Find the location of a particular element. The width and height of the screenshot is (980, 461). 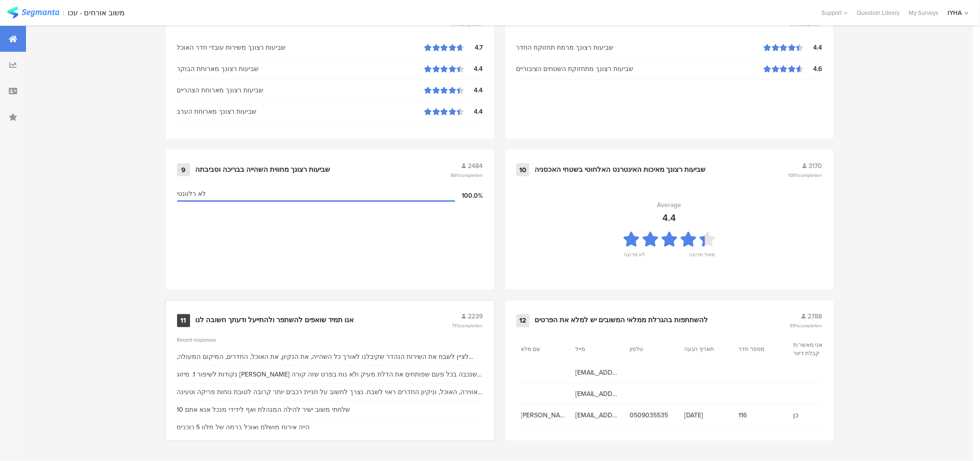

div: שביעות רצונך מארוחת הצהריים is located at coordinates (301, 90).